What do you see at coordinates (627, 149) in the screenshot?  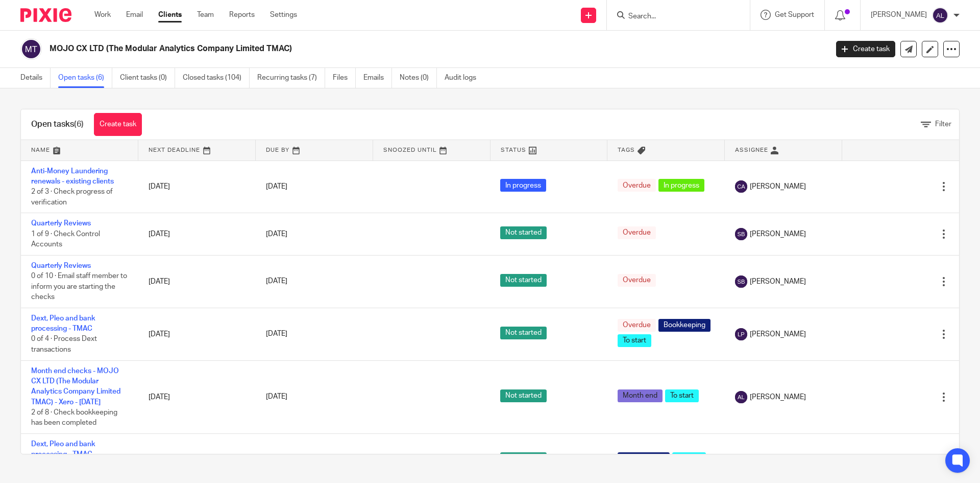 I see `span: Tags` at bounding box center [627, 149].